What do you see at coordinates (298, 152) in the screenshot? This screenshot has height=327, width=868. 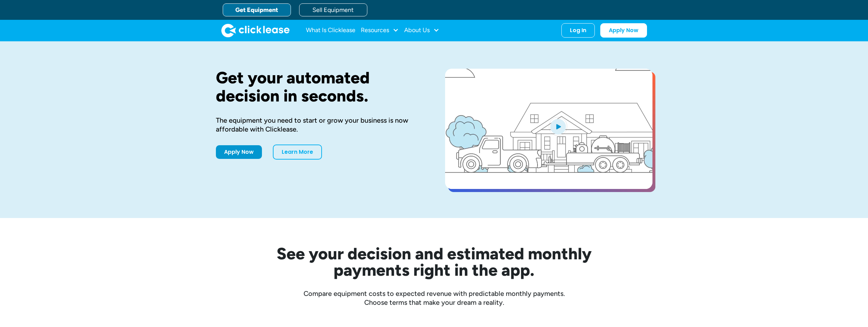 I see `a: Learn More` at bounding box center [298, 152].